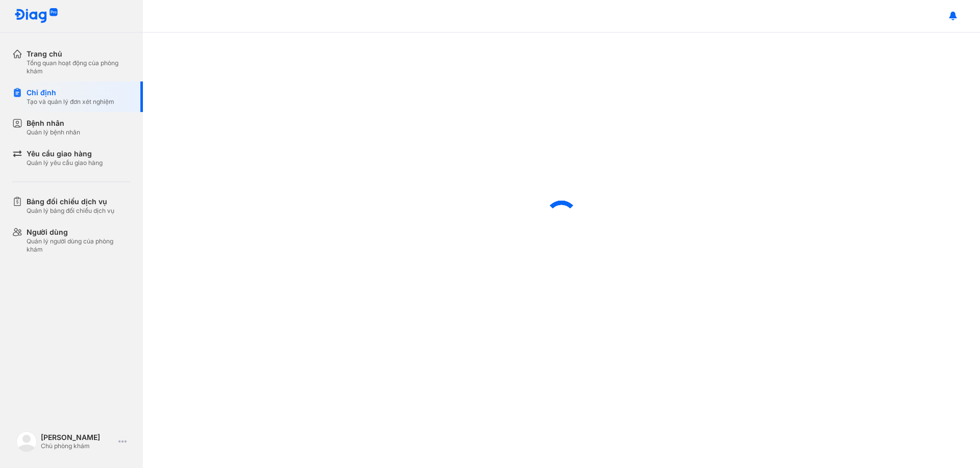 This screenshot has height=468, width=980. I want to click on div: Chỉ định, so click(71, 93).